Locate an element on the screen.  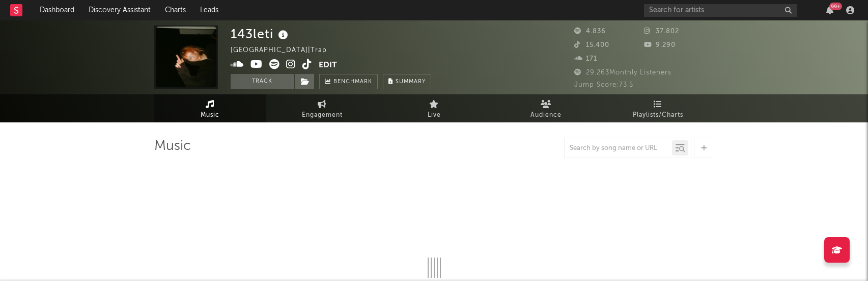
a: Engagement is located at coordinates (322, 108).